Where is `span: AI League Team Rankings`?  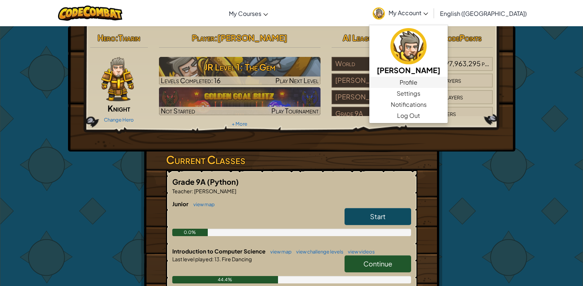 span: AI League Team Rankings is located at coordinates (385, 38).